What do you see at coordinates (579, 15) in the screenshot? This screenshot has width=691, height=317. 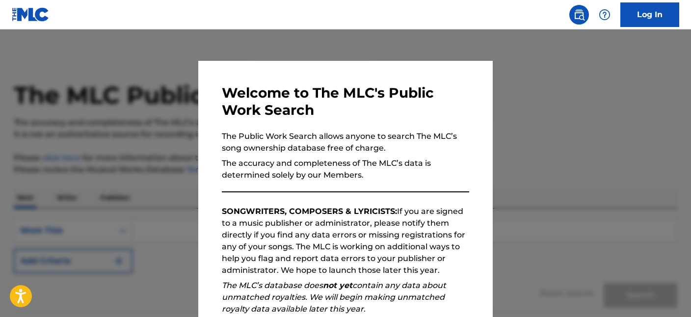 I see `img: search` at bounding box center [579, 15].